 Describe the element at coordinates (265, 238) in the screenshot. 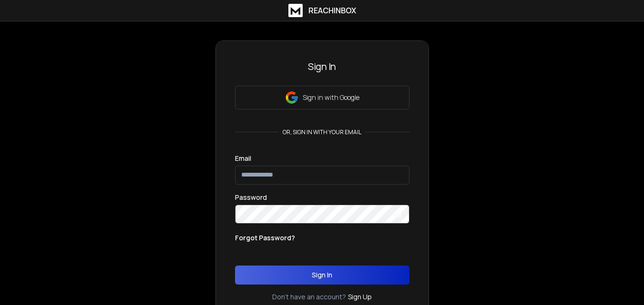

I see `p: Forgot Password?` at that location.